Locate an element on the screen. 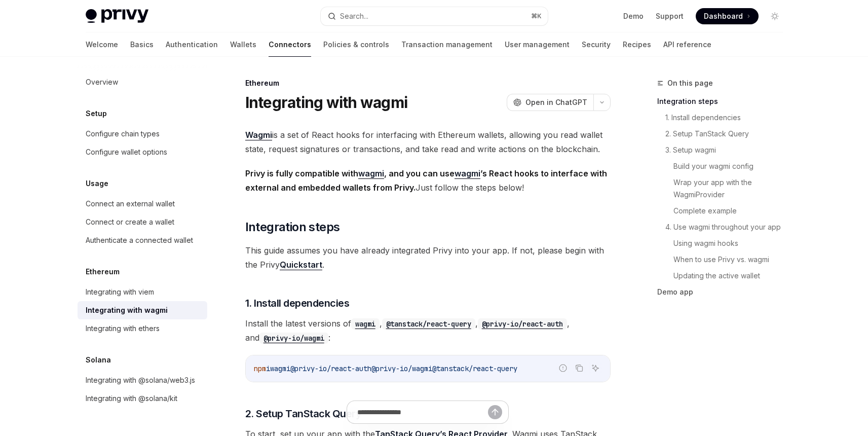 The height and width of the screenshot is (436, 868). a: Support is located at coordinates (670, 16).